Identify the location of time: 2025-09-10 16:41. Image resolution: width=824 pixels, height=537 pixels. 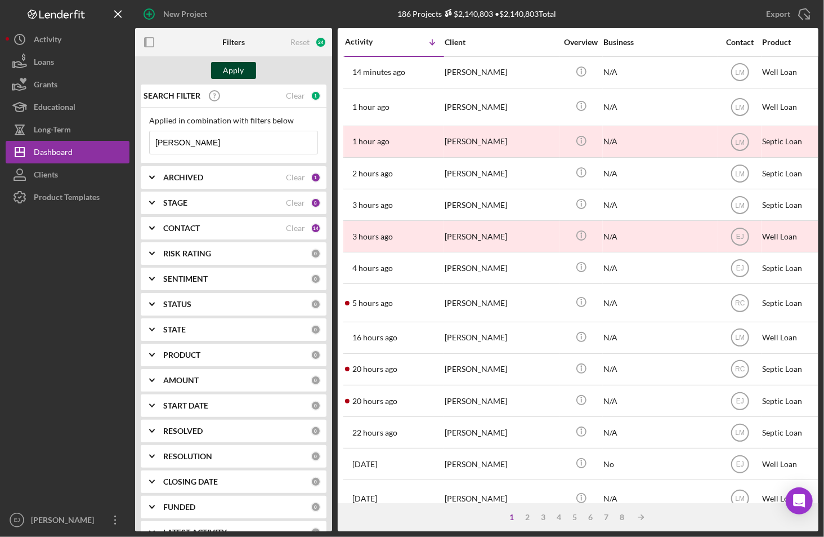
(373, 173).